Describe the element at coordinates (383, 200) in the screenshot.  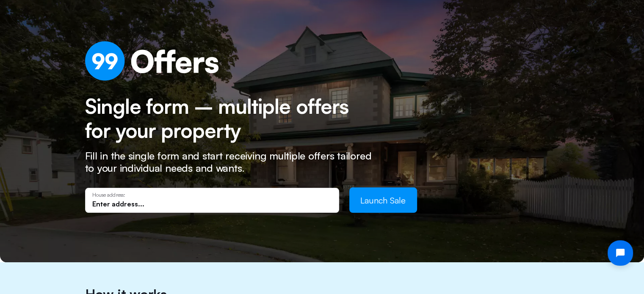
I see `button: Launch Sale` at that location.